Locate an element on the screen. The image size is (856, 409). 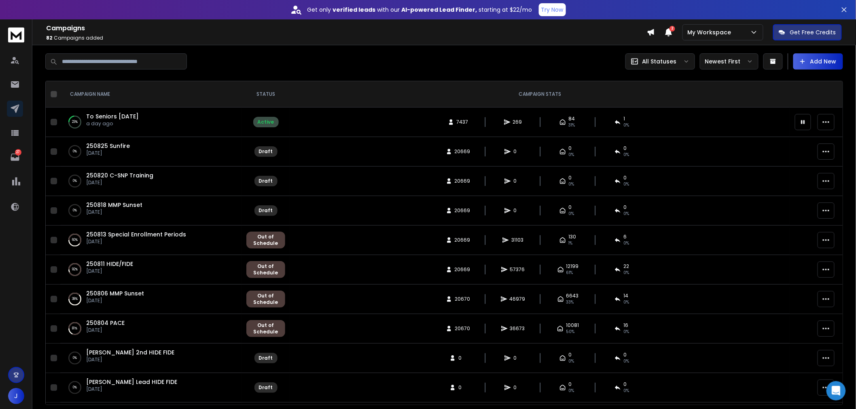
button: Emoji picker is located at coordinates (16, 268).